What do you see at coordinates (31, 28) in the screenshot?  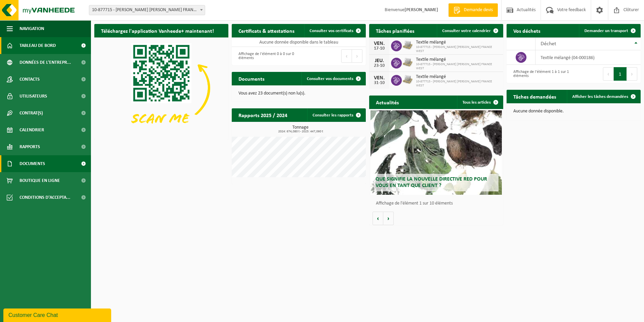 I see `span: Navigation` at bounding box center [31, 28].